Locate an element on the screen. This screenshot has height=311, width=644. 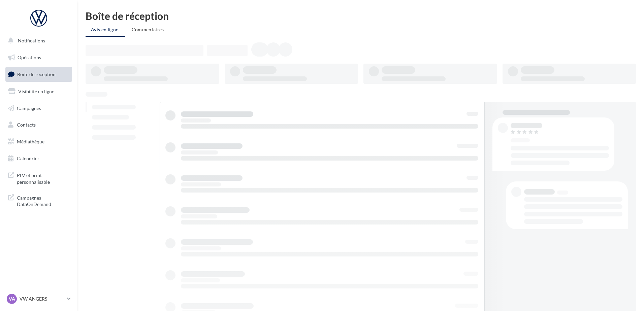
a: Campagnes is located at coordinates (39, 109).